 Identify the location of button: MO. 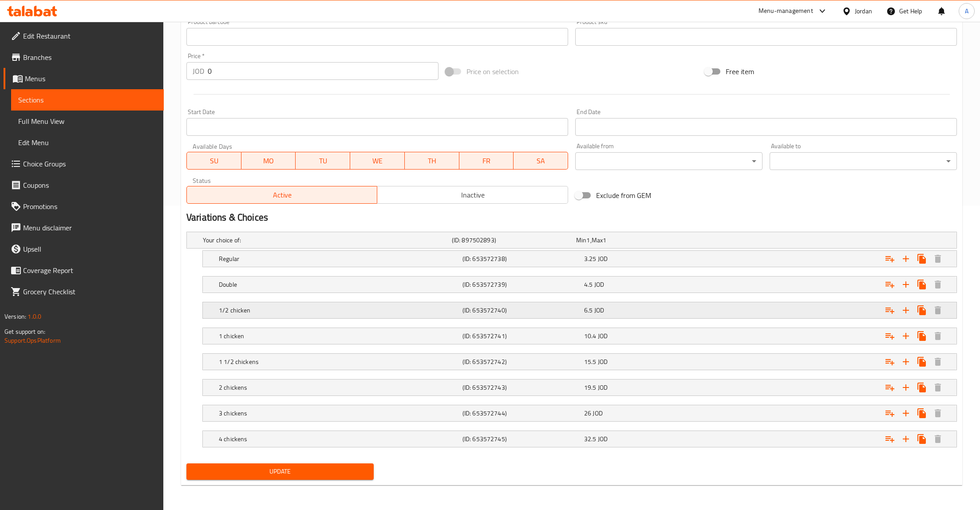
(269, 161).